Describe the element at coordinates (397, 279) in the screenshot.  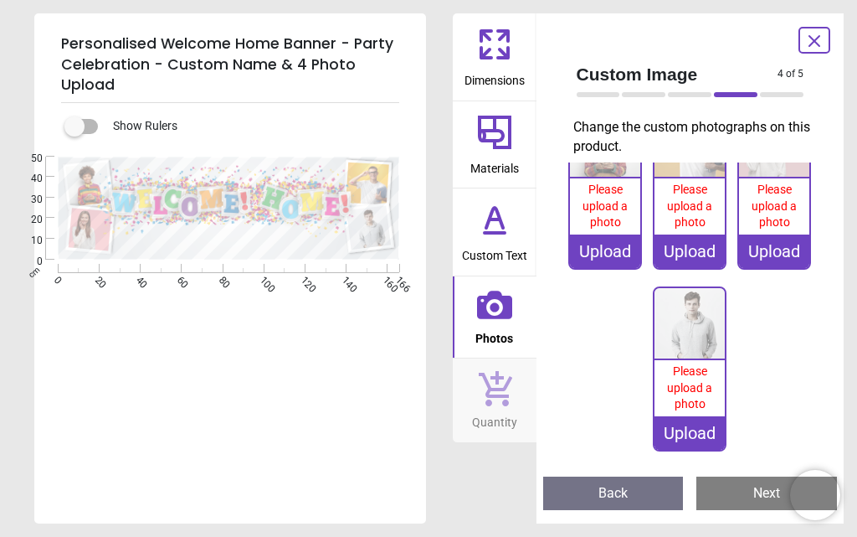
I see `span: 166` at that location.